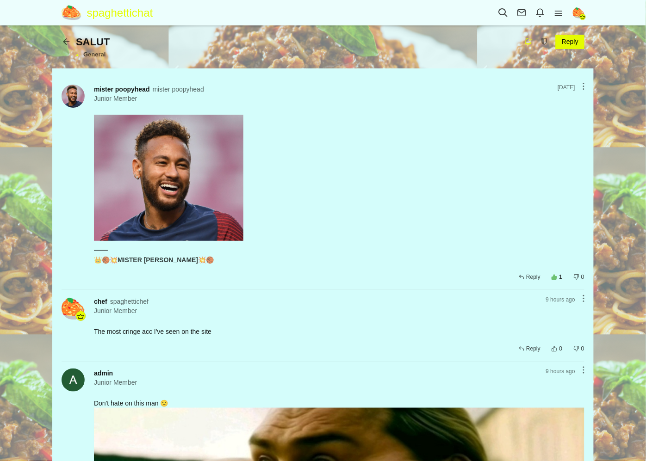 Image resolution: width=646 pixels, height=461 pixels. What do you see at coordinates (560, 277) in the screenshot?
I see `a: 1` at bounding box center [560, 277].